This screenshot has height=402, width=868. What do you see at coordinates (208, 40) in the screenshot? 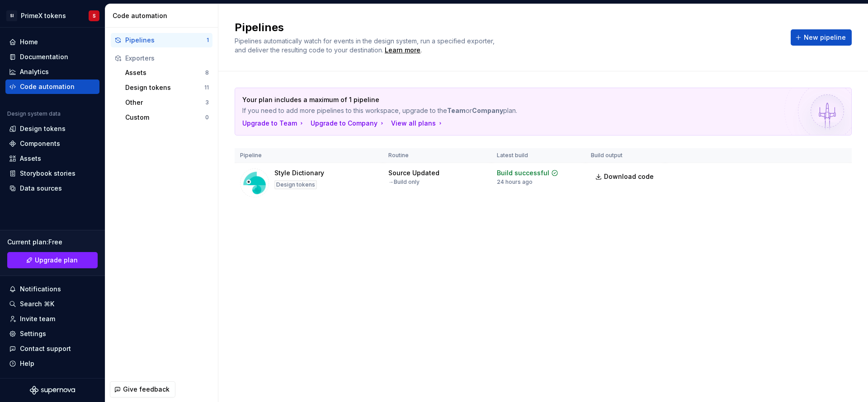
I see `div: 1` at bounding box center [208, 40].